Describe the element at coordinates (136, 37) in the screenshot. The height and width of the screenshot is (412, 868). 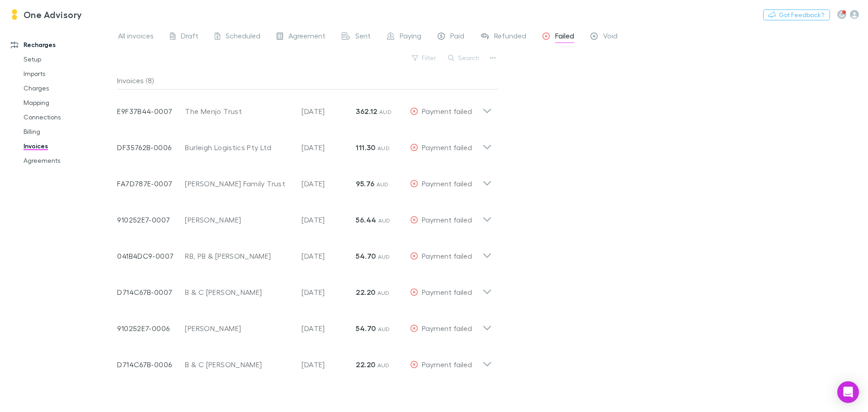
I see `span: All invoices` at that location.